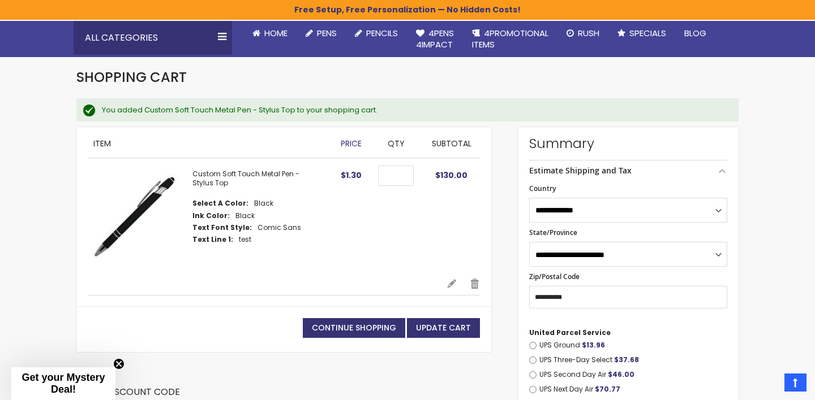 The height and width of the screenshot is (400, 815). What do you see at coordinates (641, 33) in the screenshot?
I see `a: Specials` at bounding box center [641, 33].